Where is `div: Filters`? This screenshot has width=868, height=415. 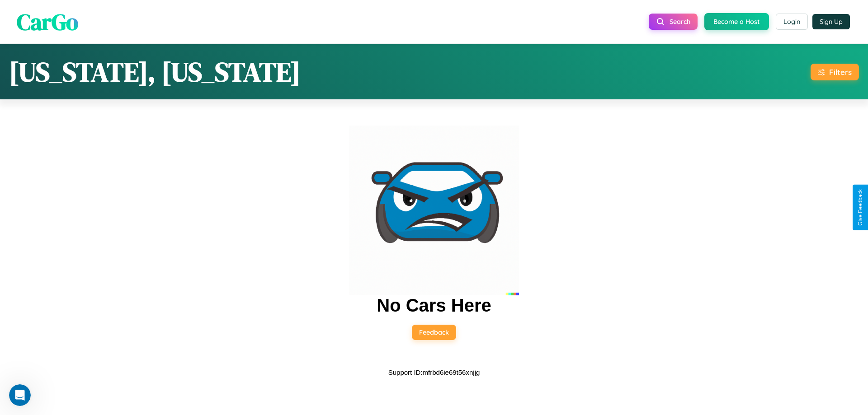
div: Filters is located at coordinates (840, 72).